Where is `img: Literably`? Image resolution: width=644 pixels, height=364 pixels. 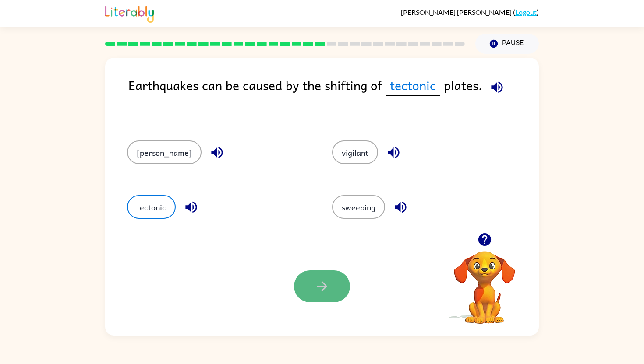
img: Literably is located at coordinates (129, 13).